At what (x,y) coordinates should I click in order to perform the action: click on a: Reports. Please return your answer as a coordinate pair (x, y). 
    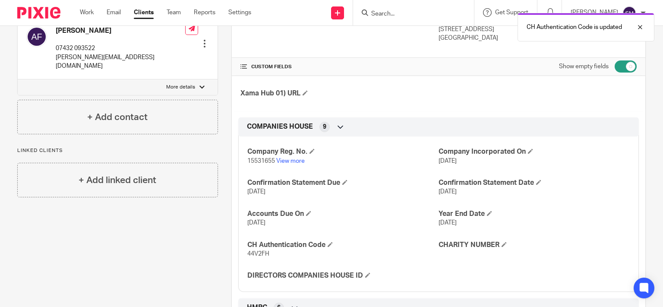
    Looking at the image, I should click on (205, 13).